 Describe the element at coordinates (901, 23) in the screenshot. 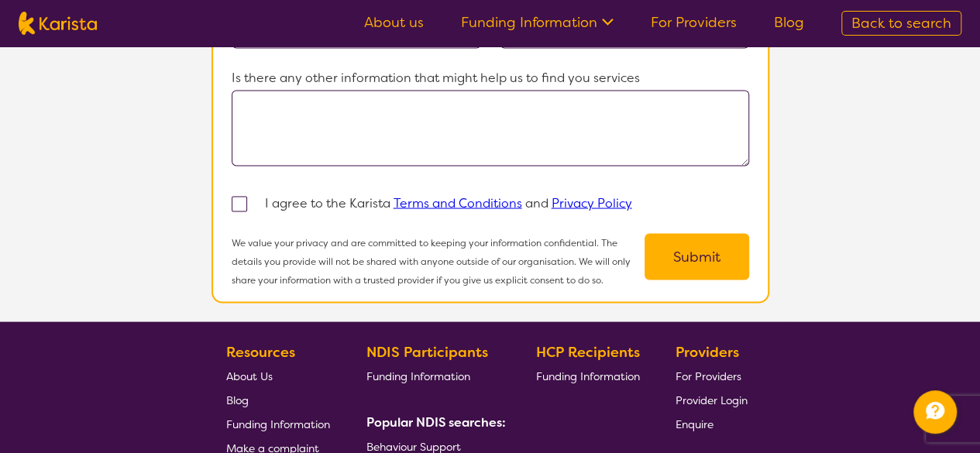

I see `span: Back to search` at that location.